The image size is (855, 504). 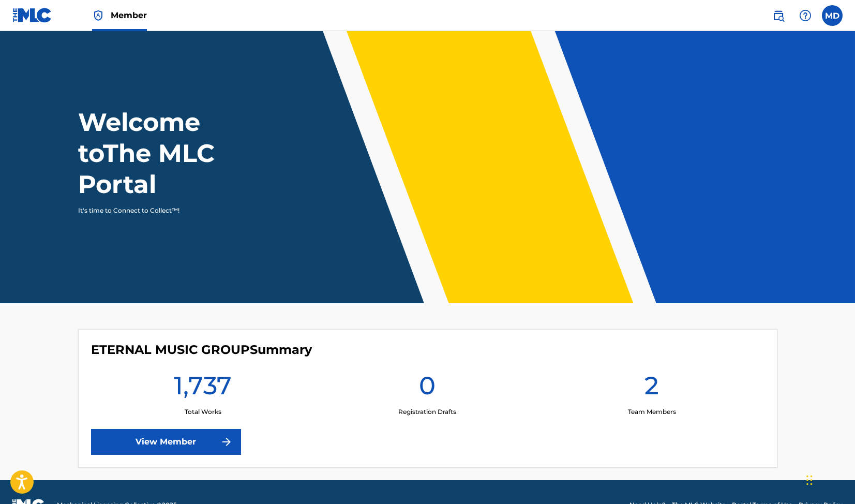 I want to click on h1: 2, so click(x=652, y=388).